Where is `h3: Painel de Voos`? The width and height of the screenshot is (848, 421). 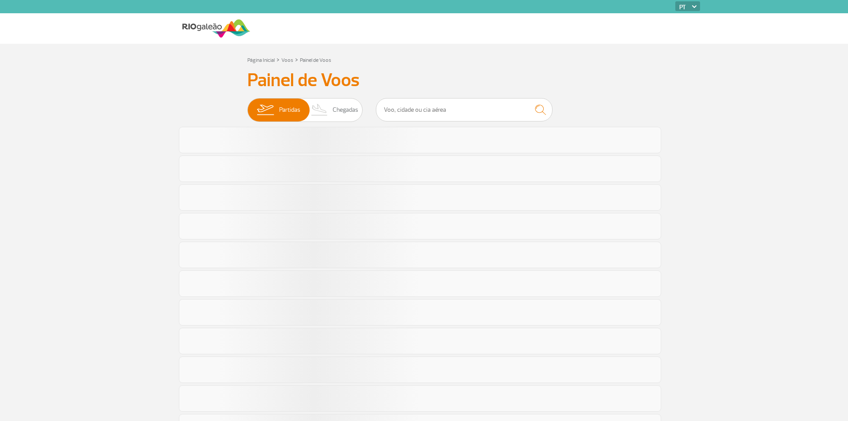
h3: Painel de Voos is located at coordinates (424, 80).